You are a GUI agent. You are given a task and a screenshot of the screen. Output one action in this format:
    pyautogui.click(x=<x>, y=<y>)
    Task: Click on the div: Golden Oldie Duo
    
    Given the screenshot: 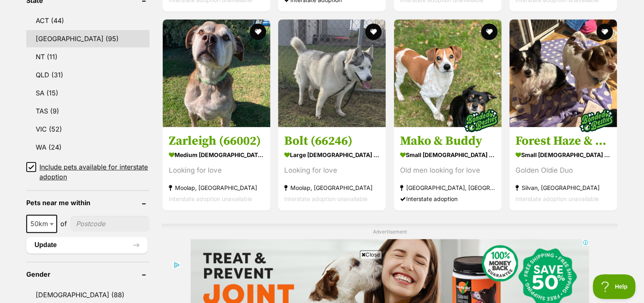 What is the action you would take?
    pyautogui.click(x=563, y=170)
    